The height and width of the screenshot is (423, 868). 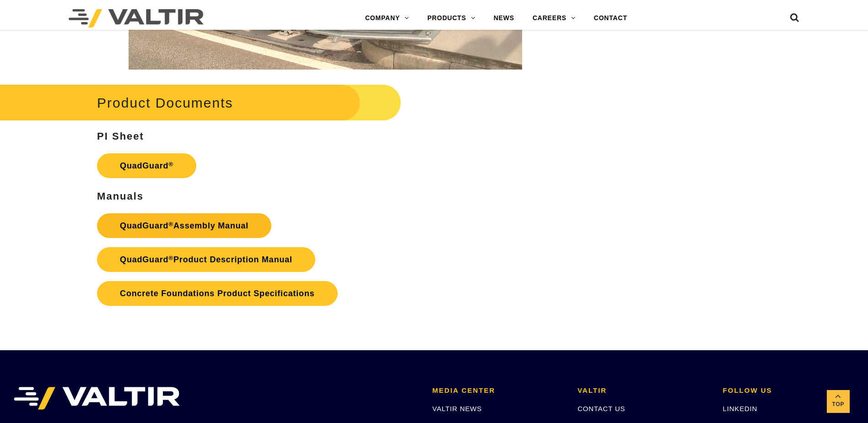 What do you see at coordinates (96, 399) in the screenshot?
I see `img: VALTIR` at bounding box center [96, 399].